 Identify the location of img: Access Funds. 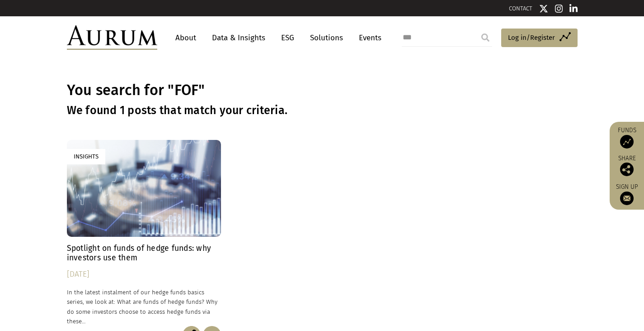
(627, 142).